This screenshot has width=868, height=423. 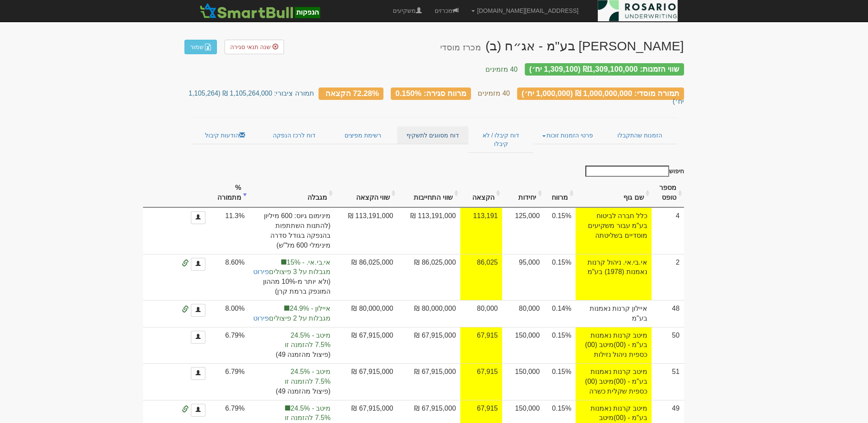 What do you see at coordinates (560, 313) in the screenshot?
I see `td: 0.14%` at bounding box center [560, 313].